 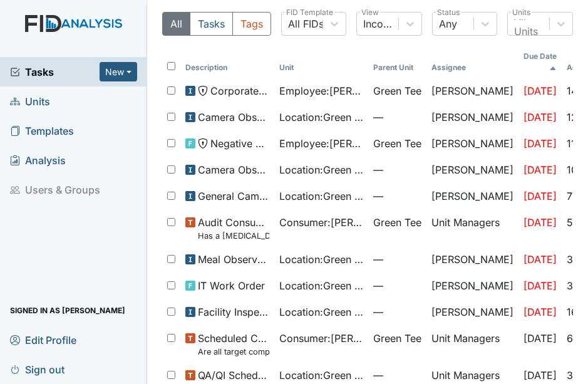 I want to click on button: New, so click(x=118, y=71).